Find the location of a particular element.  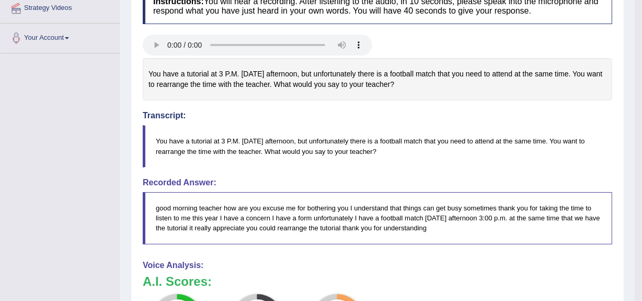

b: A.I. Scores: is located at coordinates (177, 281).